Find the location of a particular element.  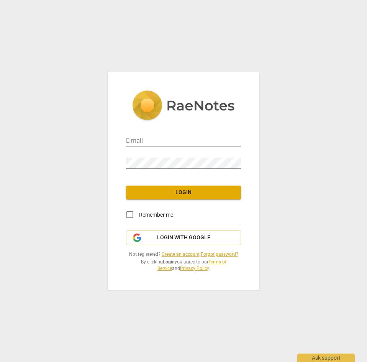

div: Ask support is located at coordinates (326, 358).